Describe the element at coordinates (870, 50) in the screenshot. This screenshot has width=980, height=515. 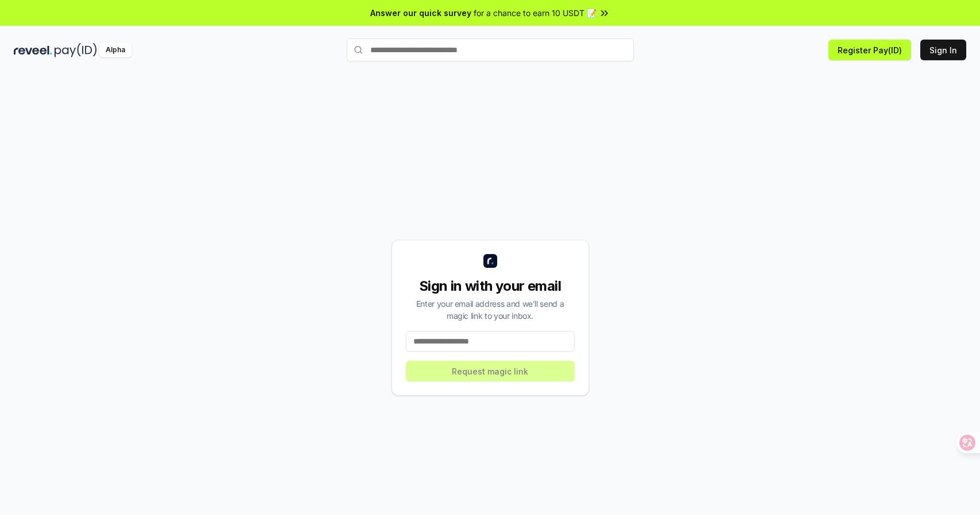
I see `button: Register Pay(ID)` at that location.